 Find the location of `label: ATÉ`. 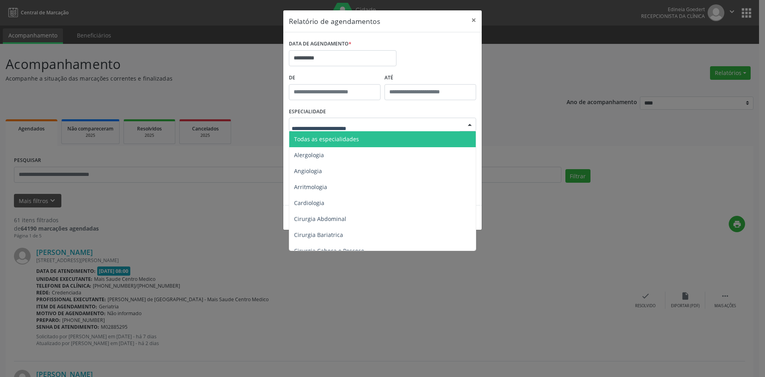

label: ATÉ is located at coordinates (430, 78).